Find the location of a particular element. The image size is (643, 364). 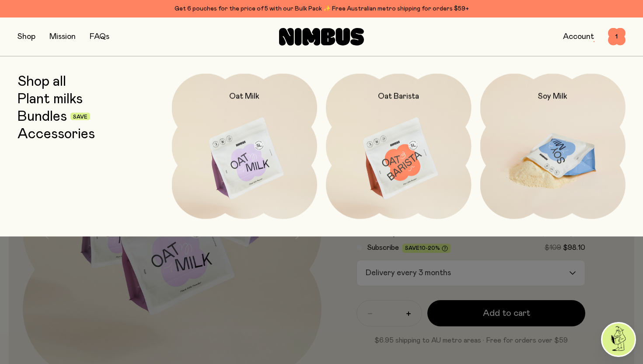

a: Soy Milk is located at coordinates (553, 146).